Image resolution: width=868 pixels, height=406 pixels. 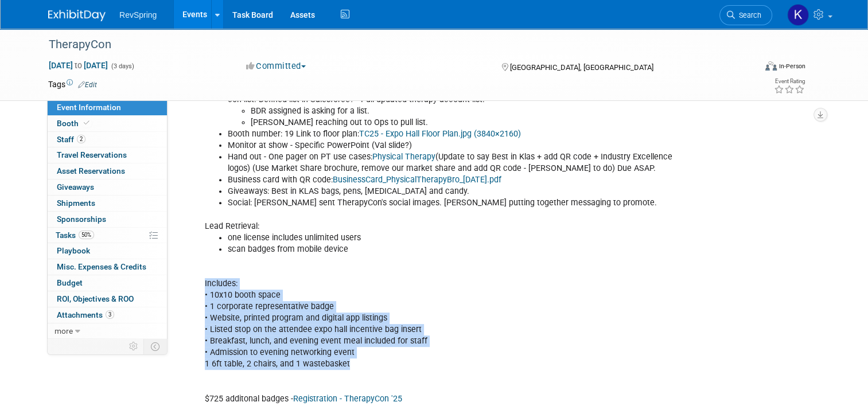 What do you see at coordinates (108, 235) in the screenshot?
I see `a: Tasks50%` at bounding box center [108, 235].